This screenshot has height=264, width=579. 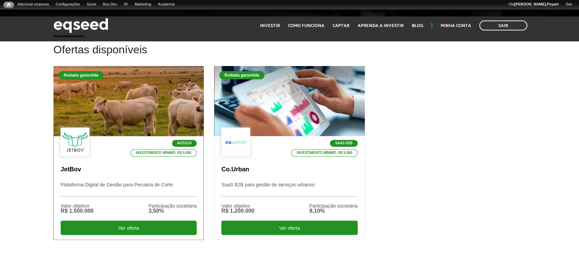 I want to click on a: Rodada garantida Agtech Investimento mínimo: R$ 5.000 JetBov Plataforma Digital de Gestão para Pe..., so click(x=128, y=153).